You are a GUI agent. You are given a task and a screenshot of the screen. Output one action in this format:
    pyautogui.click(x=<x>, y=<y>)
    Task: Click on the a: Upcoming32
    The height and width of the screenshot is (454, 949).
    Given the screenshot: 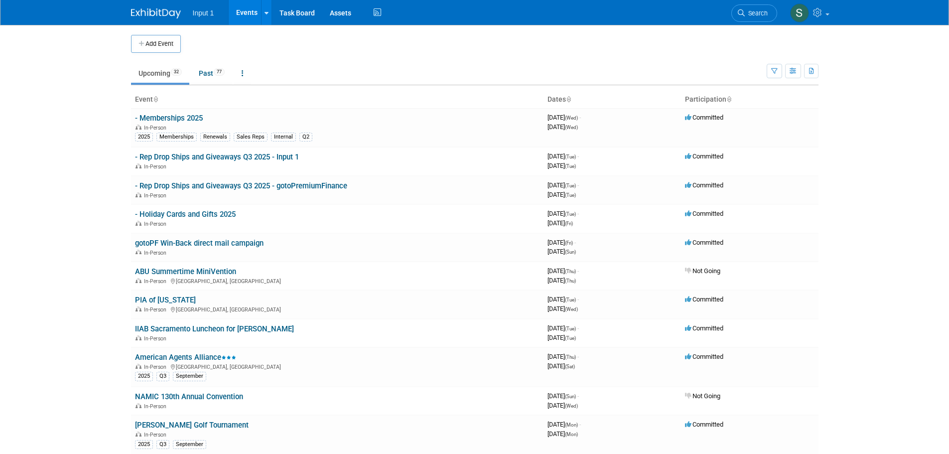 What is the action you would take?
    pyautogui.click(x=160, y=73)
    